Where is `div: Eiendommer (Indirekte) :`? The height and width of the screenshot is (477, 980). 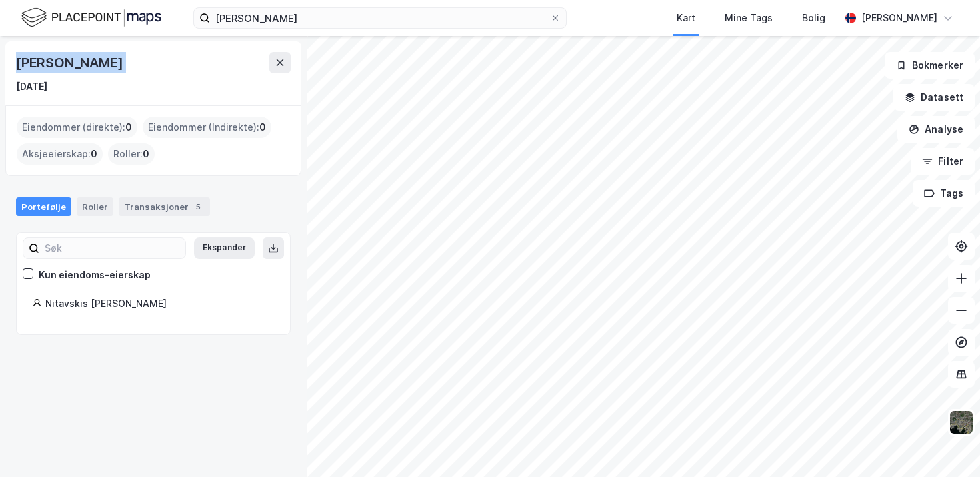 div: Eiendommer (Indirekte) : is located at coordinates (207, 127).